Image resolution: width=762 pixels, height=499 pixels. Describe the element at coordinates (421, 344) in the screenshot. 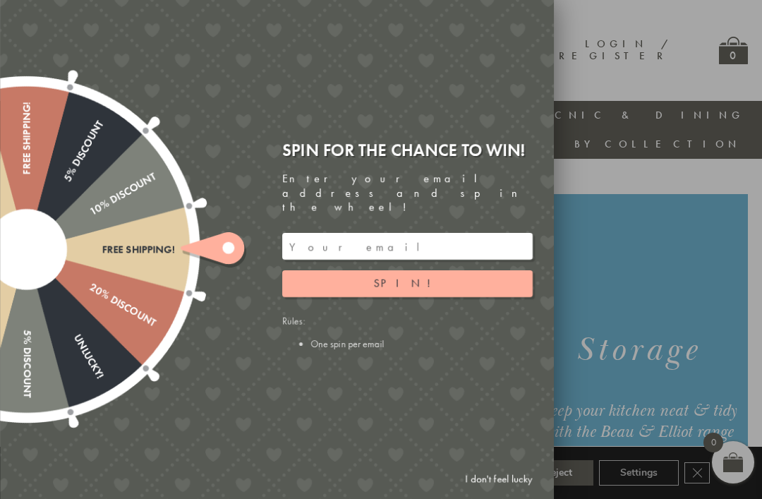

I see `li: One spin per email` at that location.